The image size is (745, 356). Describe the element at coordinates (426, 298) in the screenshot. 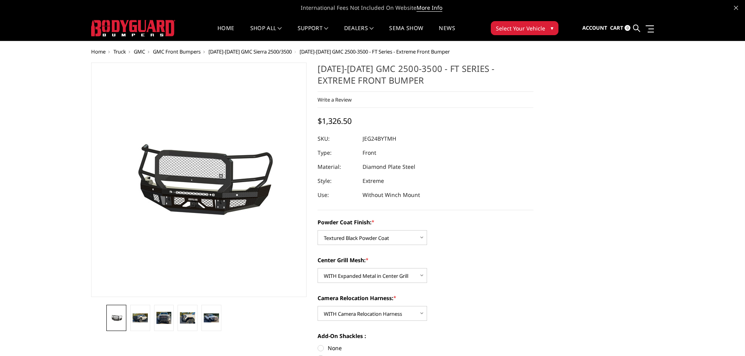

I see `label: Camera Relocation Harness:` at that location.